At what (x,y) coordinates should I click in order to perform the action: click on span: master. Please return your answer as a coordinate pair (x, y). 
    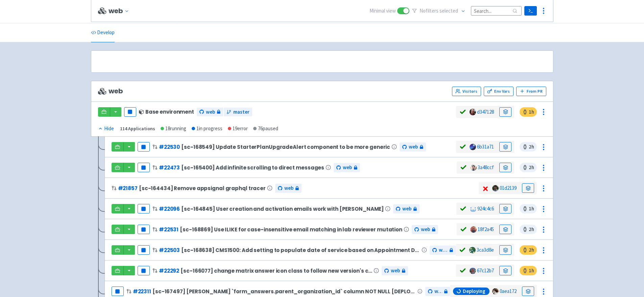
    Looking at the image, I should click on (241, 112).